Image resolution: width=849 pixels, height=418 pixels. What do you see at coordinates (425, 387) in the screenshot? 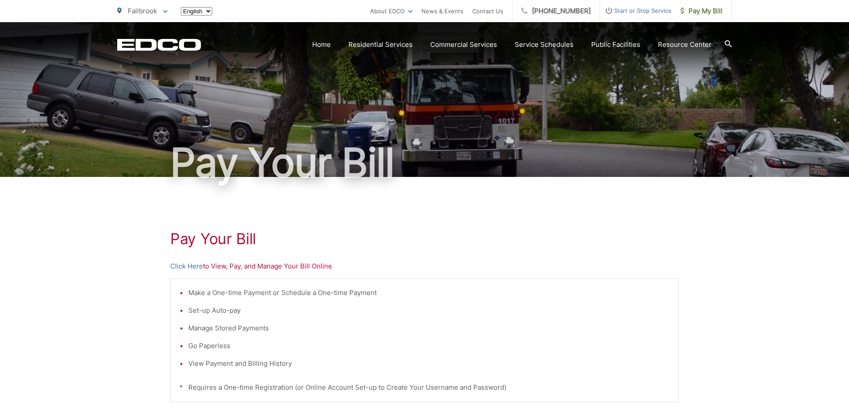
I see `p: * Requires a One-time Registration (or Online Account Set-up to Create Your Username and Password)` at bounding box center [425, 387].